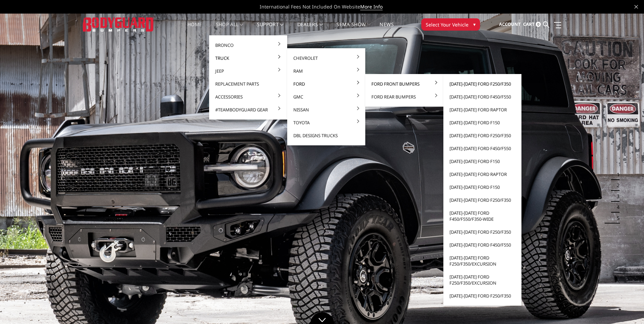  Describe the element at coordinates (386, 29) in the screenshot. I see `a: News` at that location.